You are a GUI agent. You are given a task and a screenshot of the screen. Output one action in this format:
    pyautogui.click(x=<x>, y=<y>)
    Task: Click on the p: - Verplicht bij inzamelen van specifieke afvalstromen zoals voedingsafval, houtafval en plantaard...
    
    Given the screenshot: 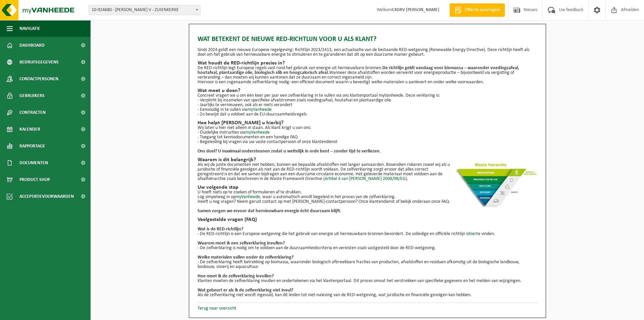 What is the action you would take?
    pyautogui.click(x=368, y=101)
    